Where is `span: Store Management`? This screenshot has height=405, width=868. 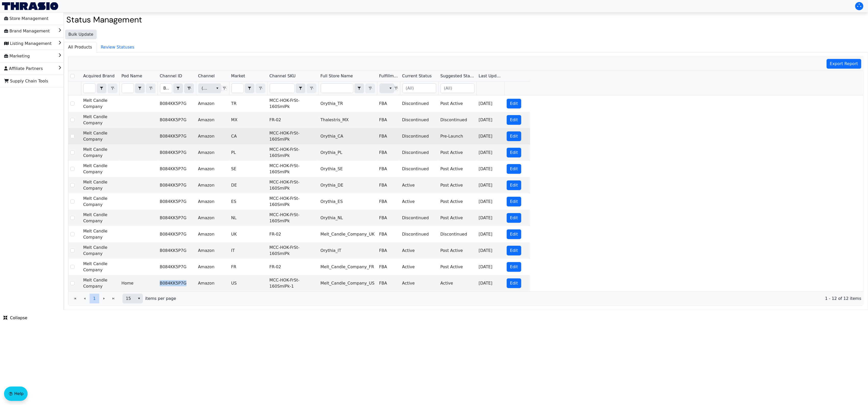
span: Store Management is located at coordinates (26, 19).